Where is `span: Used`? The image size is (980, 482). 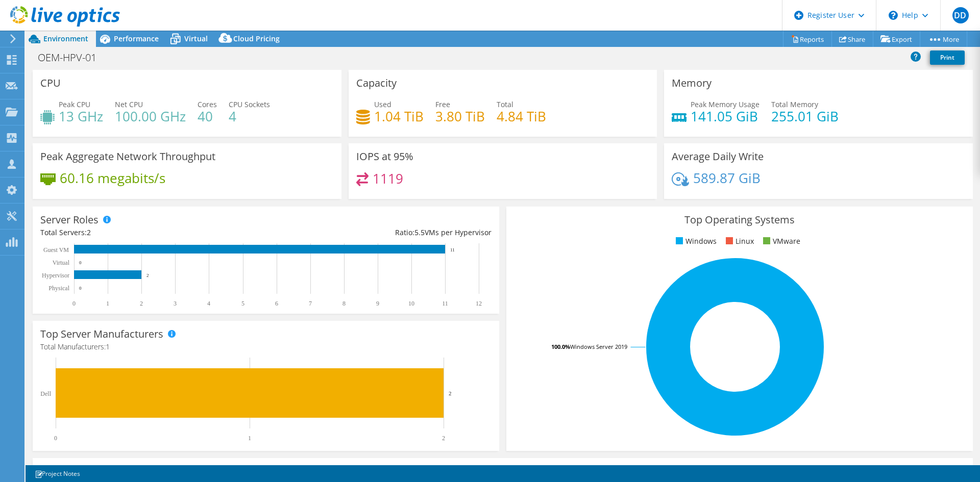
span: Used is located at coordinates (383, 104).